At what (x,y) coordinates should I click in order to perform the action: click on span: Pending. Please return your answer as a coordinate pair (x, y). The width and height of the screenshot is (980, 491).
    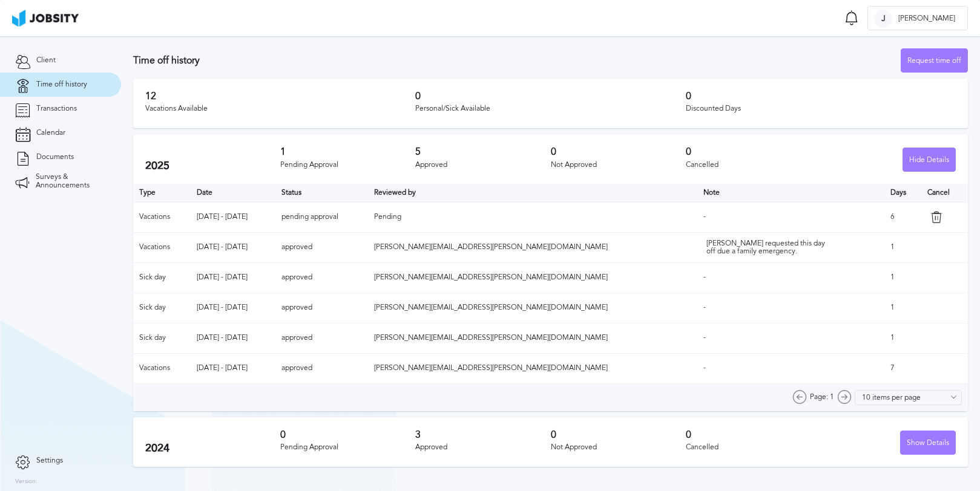
    Looking at the image, I should click on (388, 216).